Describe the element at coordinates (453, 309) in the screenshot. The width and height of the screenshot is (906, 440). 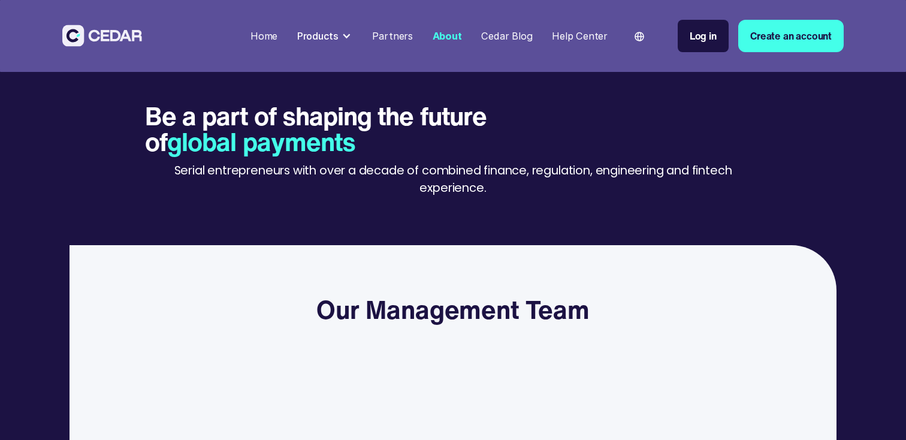
I see `h3: Our Management Team` at that location.